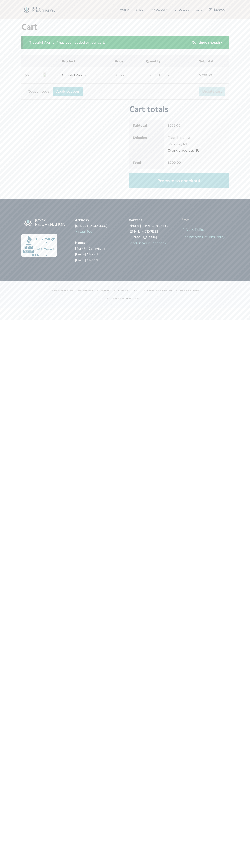  I want to click on a: $209.00, so click(217, 10).